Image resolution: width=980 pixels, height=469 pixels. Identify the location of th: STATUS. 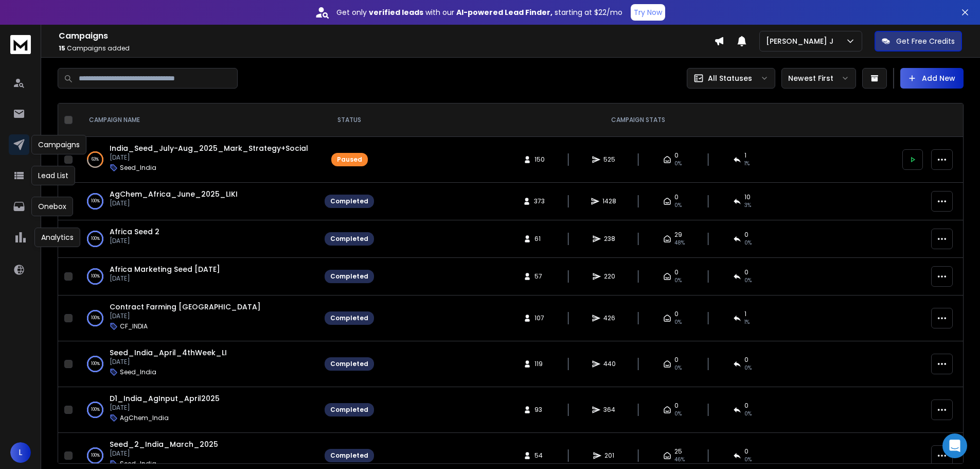
(350, 120).